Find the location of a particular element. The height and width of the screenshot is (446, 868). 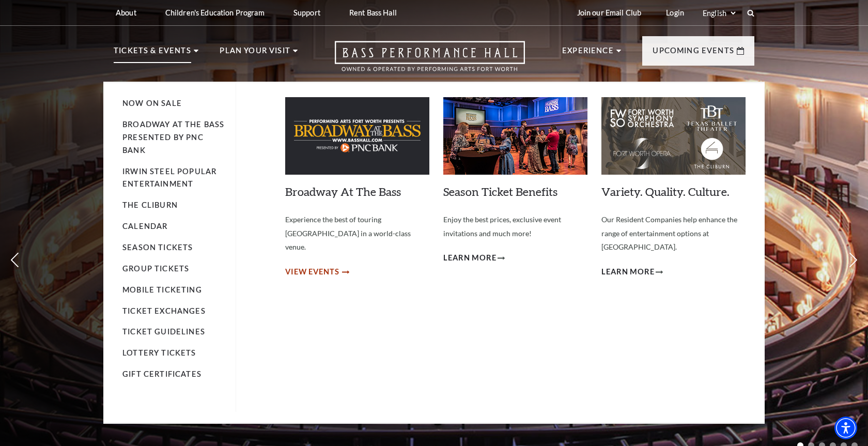

p: Upcoming Events is located at coordinates (693, 54).